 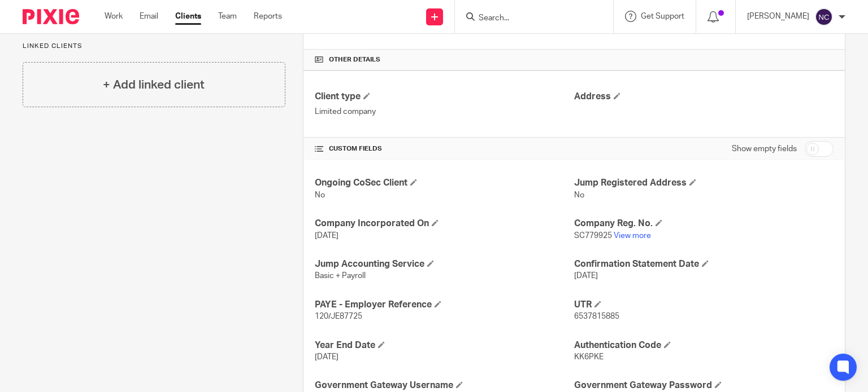 I want to click on h4: + Add linked client, so click(x=153, y=85).